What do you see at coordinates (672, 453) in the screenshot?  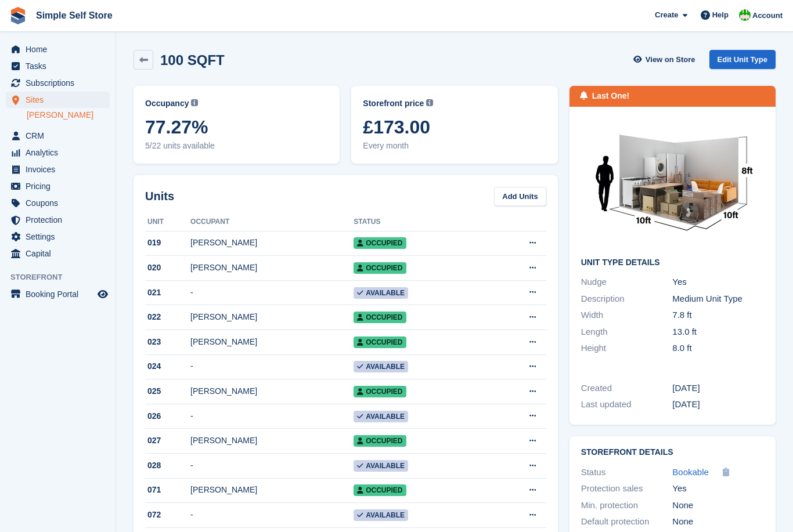 I see `h2: Storefront Details` at bounding box center [672, 453].